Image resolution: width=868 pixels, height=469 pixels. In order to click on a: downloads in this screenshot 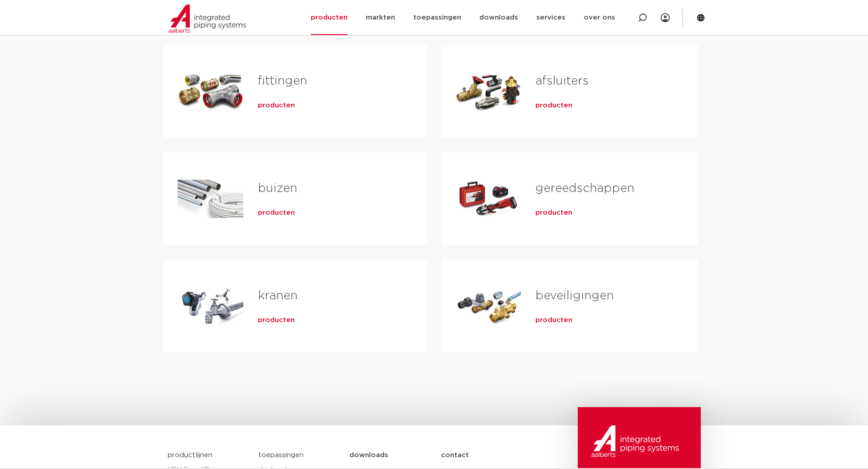, I will do `click(395, 456)`.